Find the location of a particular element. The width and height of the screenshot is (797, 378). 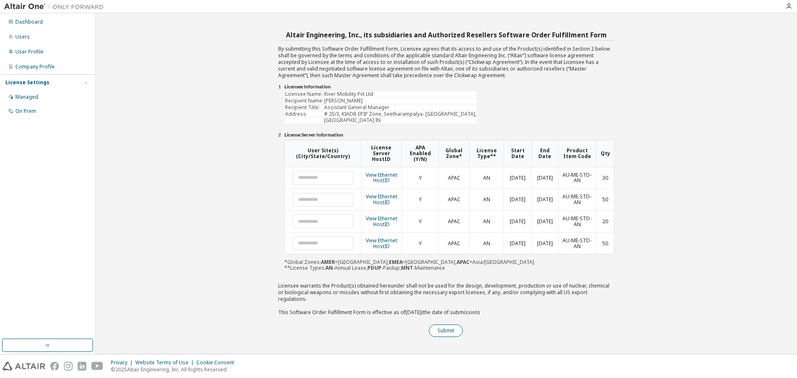

th: User Site(s) (City/State/Country) is located at coordinates (323, 154).